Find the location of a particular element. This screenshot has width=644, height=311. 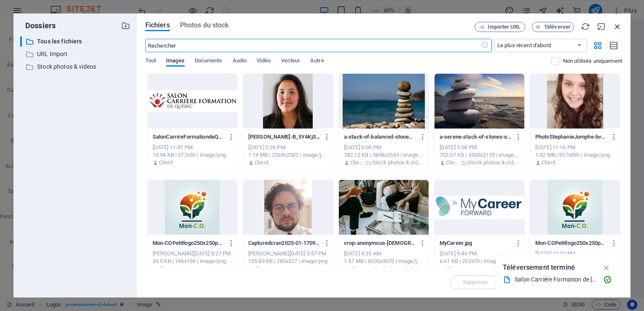

input: Rechercher is located at coordinates (313, 46).